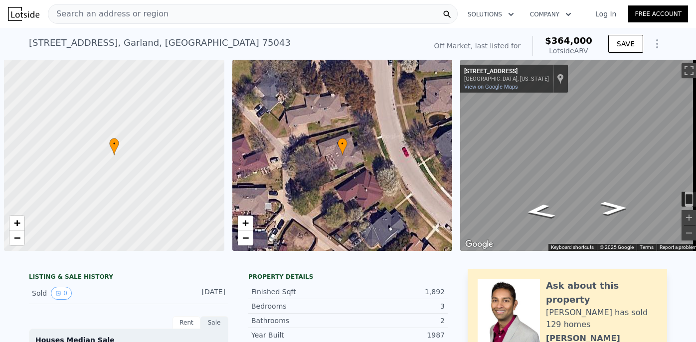 This screenshot has width=696, height=342. I want to click on div: LISTING & SALE HISTORY, so click(129, 278).